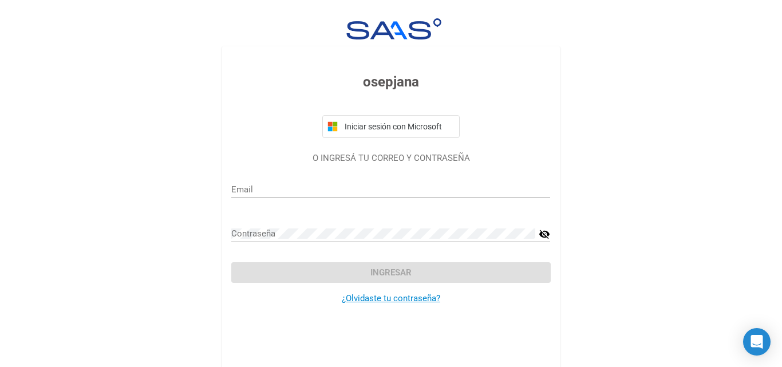 This screenshot has width=782, height=367. I want to click on p: O INGRESÁ TU CORREO Y CONTRASEÑA, so click(390, 158).